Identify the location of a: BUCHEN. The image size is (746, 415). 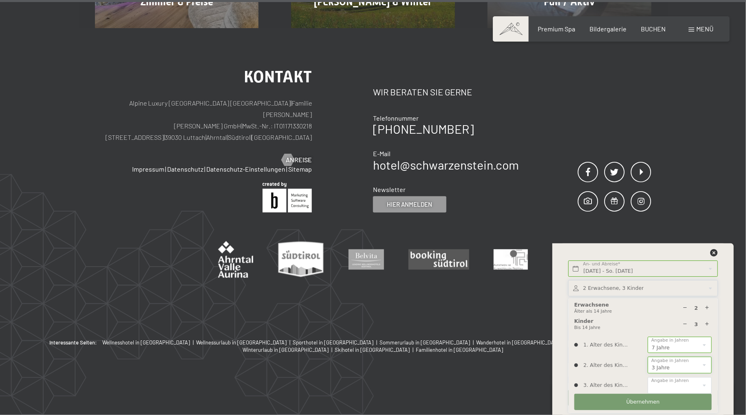
(653, 29).